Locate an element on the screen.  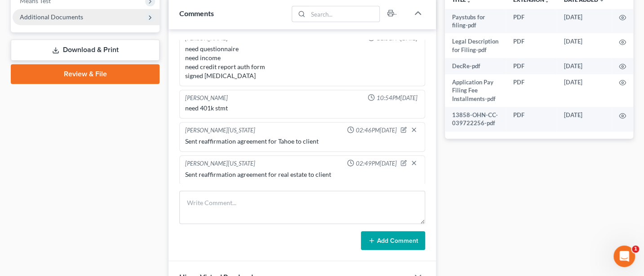
span: Additional Documents is located at coordinates (51, 17).